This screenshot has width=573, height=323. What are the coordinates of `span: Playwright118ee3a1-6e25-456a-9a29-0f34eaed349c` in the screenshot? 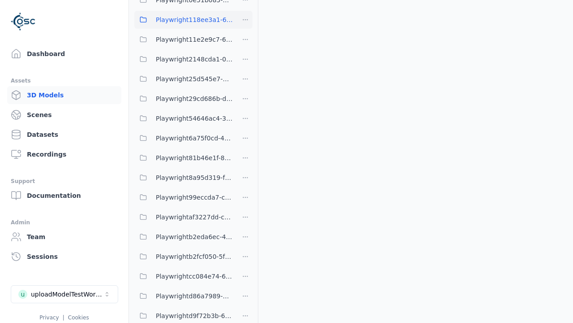 It's located at (194, 20).